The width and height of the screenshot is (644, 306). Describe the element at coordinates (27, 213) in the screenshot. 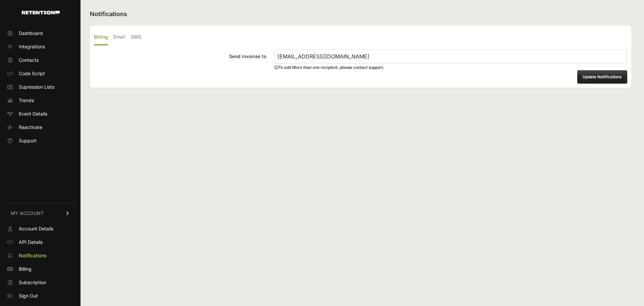

I see `span: MY ACCOUNT` at that location.